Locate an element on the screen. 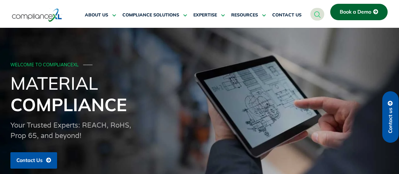  span: COMPLIANCE SOLUTIONS is located at coordinates (151, 15).